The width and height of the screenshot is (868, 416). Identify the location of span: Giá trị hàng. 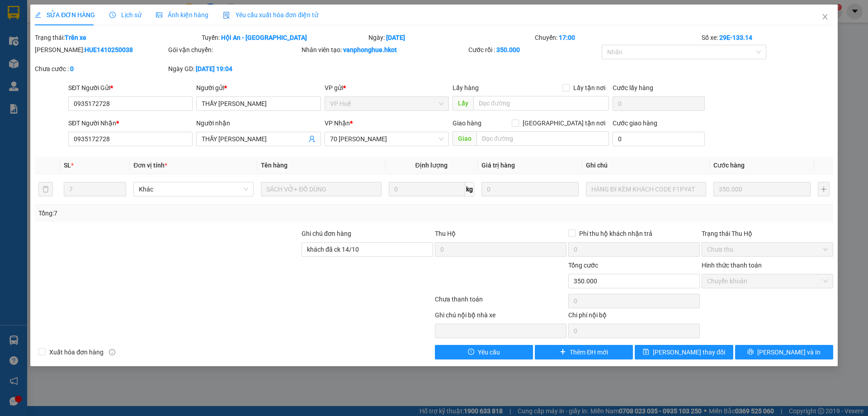
(499, 165).